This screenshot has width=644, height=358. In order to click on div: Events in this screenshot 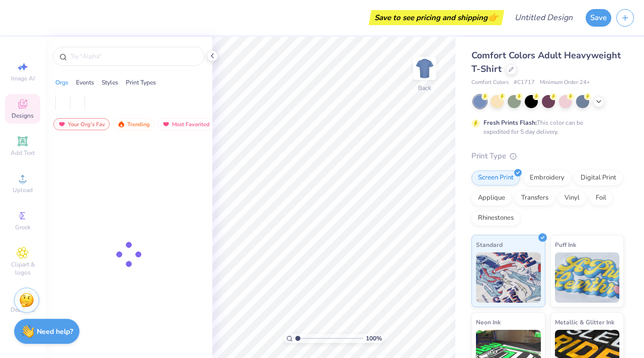, I will do `click(85, 83)`.